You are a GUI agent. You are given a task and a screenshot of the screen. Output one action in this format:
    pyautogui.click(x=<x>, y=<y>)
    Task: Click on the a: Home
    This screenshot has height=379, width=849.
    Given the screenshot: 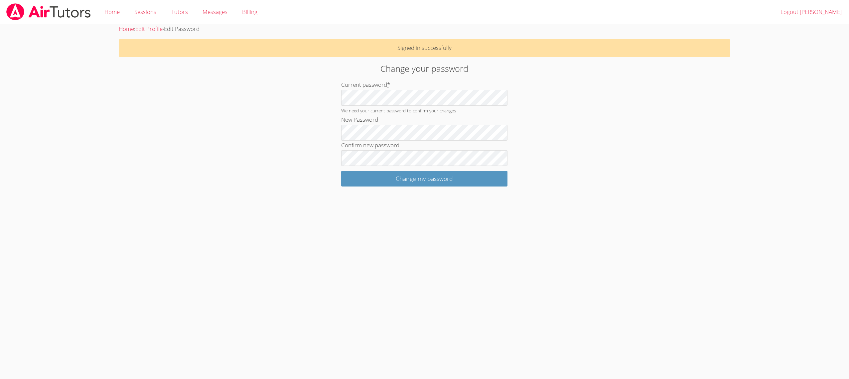 What is the action you would take?
    pyautogui.click(x=126, y=29)
    